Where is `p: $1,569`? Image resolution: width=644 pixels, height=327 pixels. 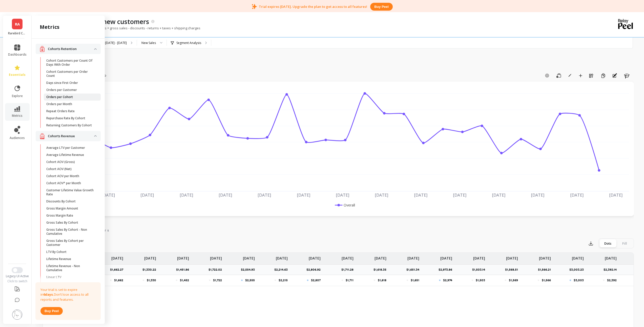
p: $1,569 is located at coordinates (513, 280).